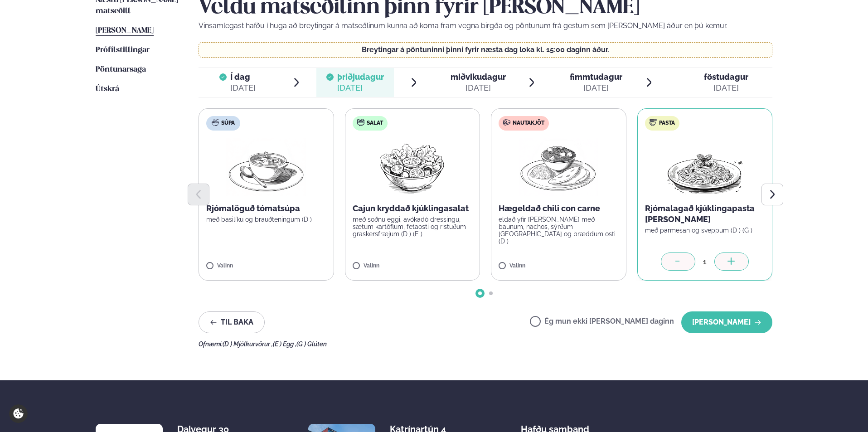 The height and width of the screenshot is (432, 868). Describe the element at coordinates (558, 209) in the screenshot. I see `p: Hægeldað chili con carne` at that location.